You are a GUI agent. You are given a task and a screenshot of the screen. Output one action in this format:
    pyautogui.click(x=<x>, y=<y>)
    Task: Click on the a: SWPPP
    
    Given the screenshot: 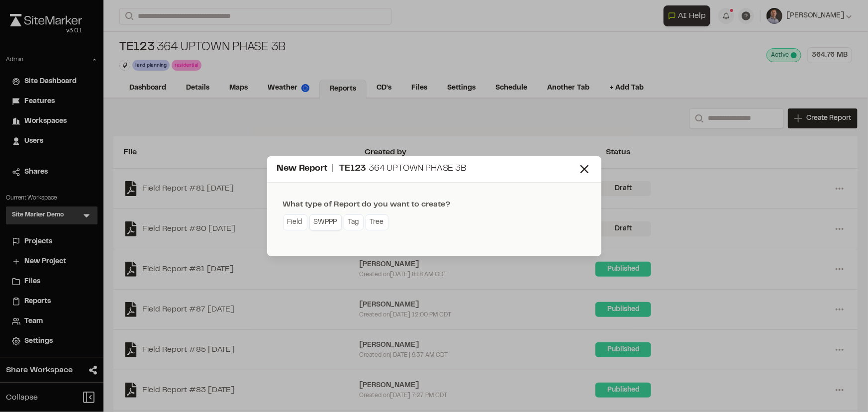 What is the action you would take?
    pyautogui.click(x=325, y=223)
    